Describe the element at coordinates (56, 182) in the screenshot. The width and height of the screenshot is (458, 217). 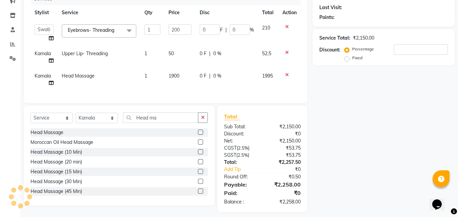
I see `div: Head Massage (30 Min)` at that location.